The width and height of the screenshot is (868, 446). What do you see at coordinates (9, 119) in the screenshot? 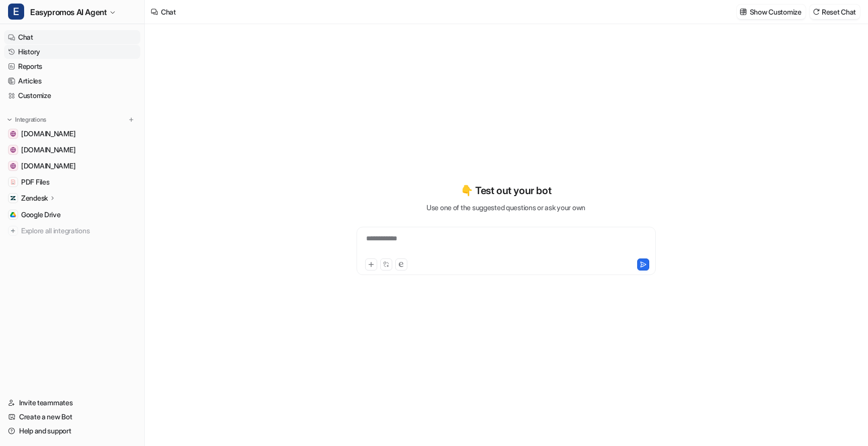
I see `img: expand menu` at bounding box center [9, 119].